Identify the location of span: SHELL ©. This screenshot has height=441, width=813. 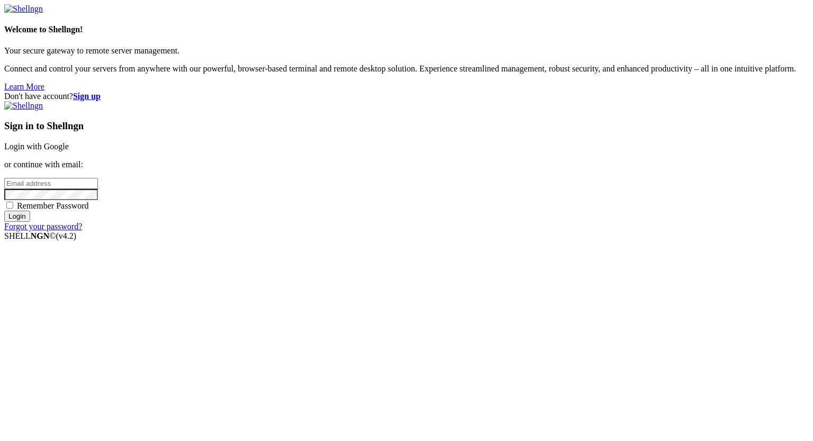
(40, 236).